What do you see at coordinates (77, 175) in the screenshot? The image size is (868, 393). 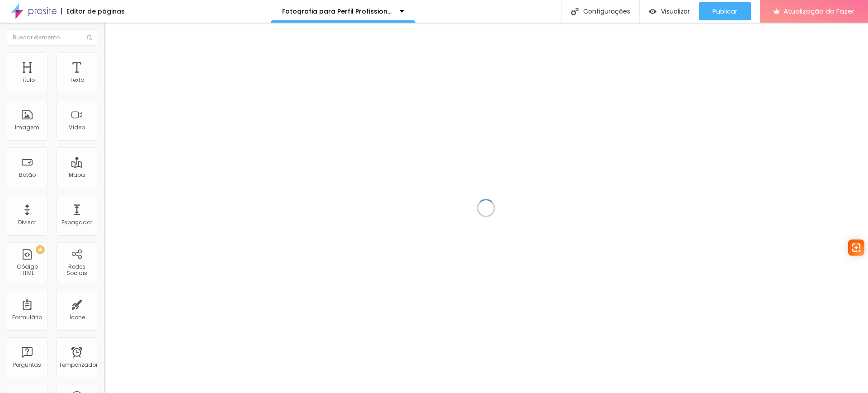 I see `font: Mapa` at bounding box center [77, 175].